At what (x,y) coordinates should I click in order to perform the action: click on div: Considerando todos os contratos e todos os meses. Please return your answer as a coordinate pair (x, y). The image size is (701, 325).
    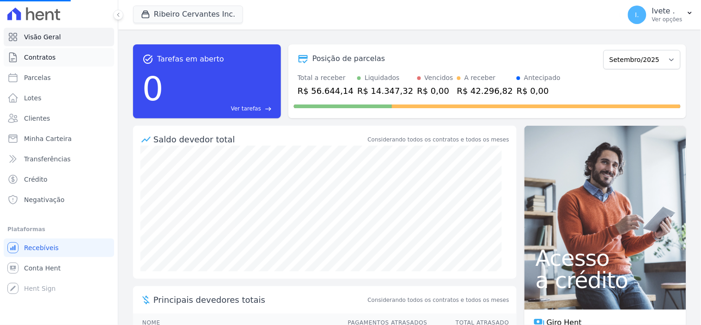
    Looking at the image, I should click on (439, 140).